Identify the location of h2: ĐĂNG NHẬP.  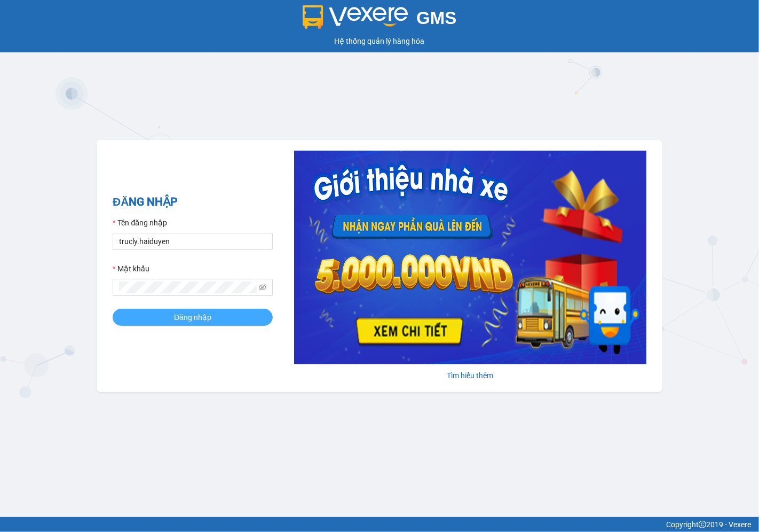
(193, 202).